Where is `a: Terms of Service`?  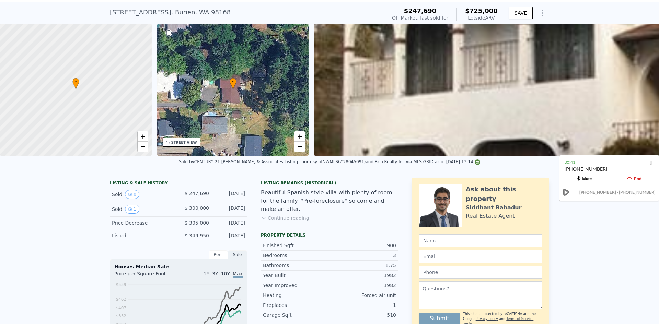
a: Terms of Service is located at coordinates (520, 319).